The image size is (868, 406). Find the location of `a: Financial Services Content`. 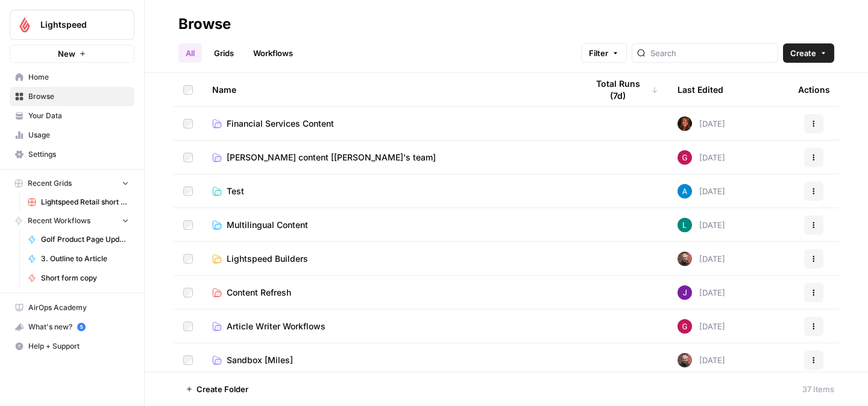

a: Financial Services Content is located at coordinates (390, 124).